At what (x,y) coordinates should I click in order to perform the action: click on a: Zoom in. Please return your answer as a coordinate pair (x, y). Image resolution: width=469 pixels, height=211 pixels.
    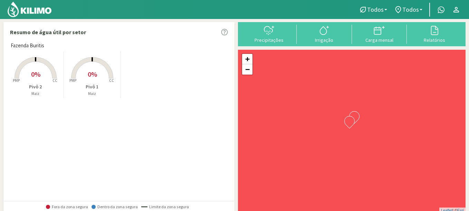
    Looking at the image, I should click on (247, 59).